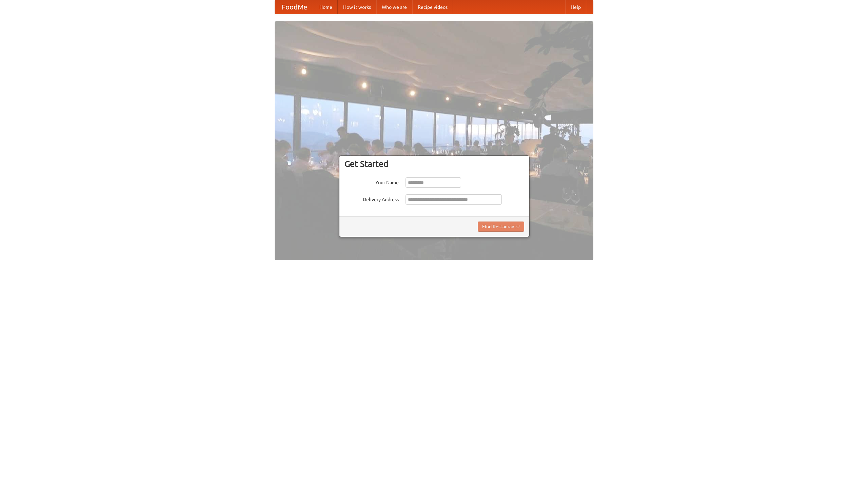 This screenshot has width=868, height=480. Describe the element at coordinates (294, 7) in the screenshot. I see `a: FoodMe` at that location.